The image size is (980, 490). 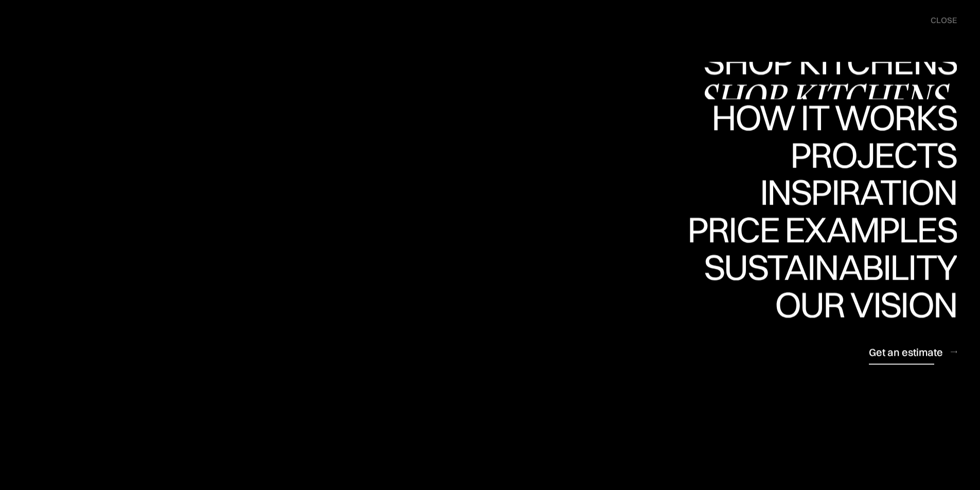 I want to click on a: Get an estimate, so click(x=913, y=352).